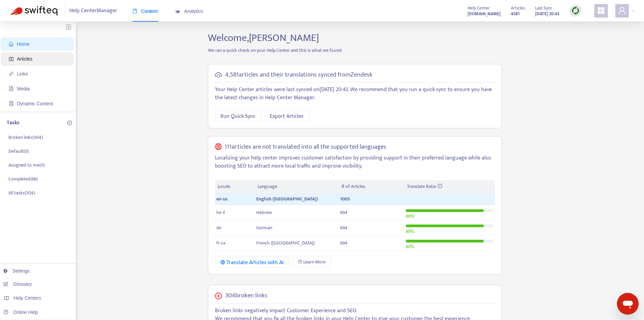  Describe the element at coordinates (35, 104) in the screenshot. I see `span: Dynamic Content` at that location.